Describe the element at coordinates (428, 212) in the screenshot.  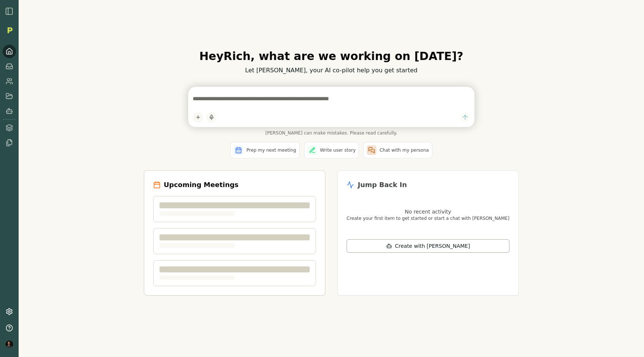
I see `p: No recent activity` at that location.